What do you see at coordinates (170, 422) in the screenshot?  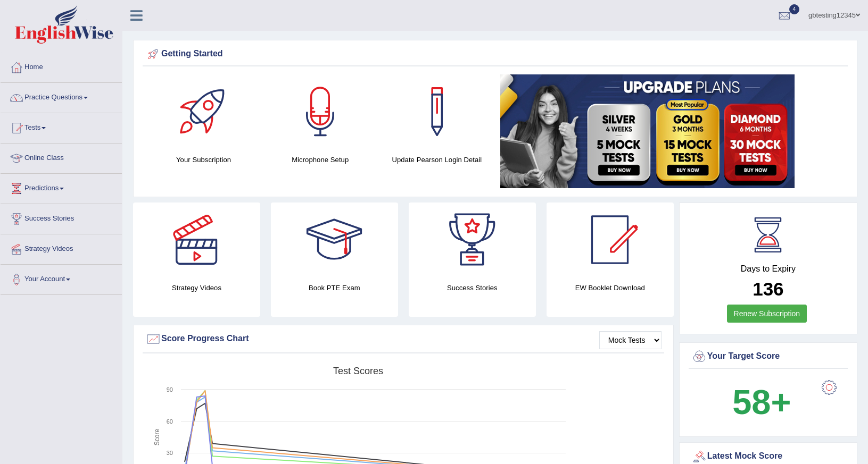 I see `text: 60` at bounding box center [170, 422].